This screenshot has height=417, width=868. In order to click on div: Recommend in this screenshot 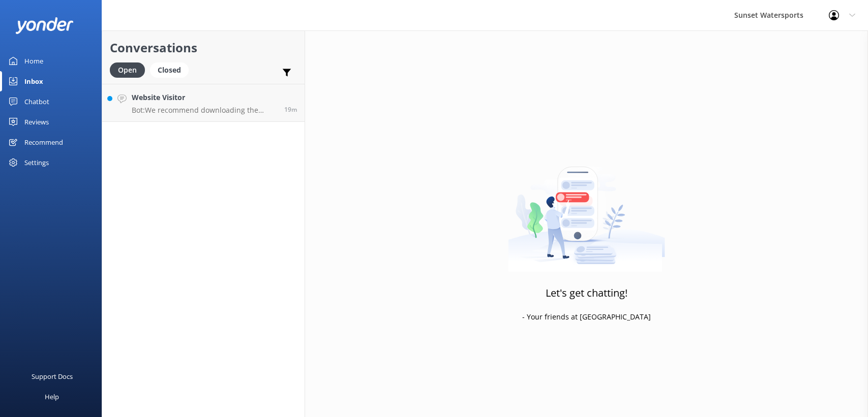, I will do `click(44, 142)`.